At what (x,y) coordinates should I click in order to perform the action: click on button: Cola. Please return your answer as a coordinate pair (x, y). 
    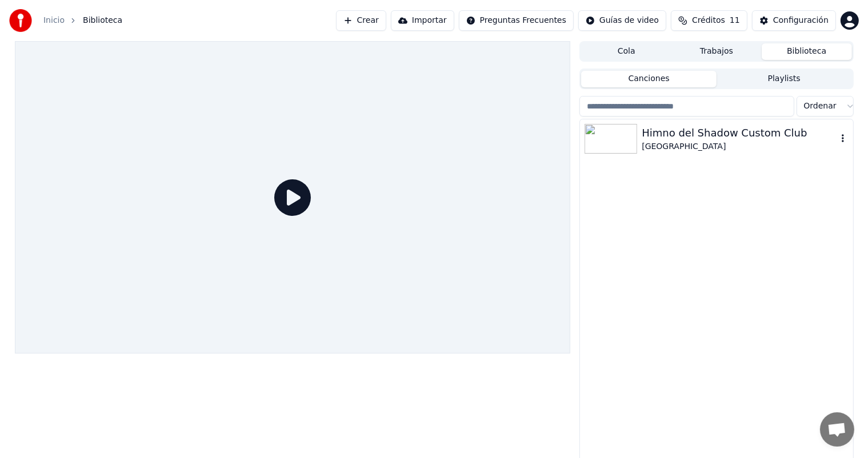
    Looking at the image, I should click on (626, 51).